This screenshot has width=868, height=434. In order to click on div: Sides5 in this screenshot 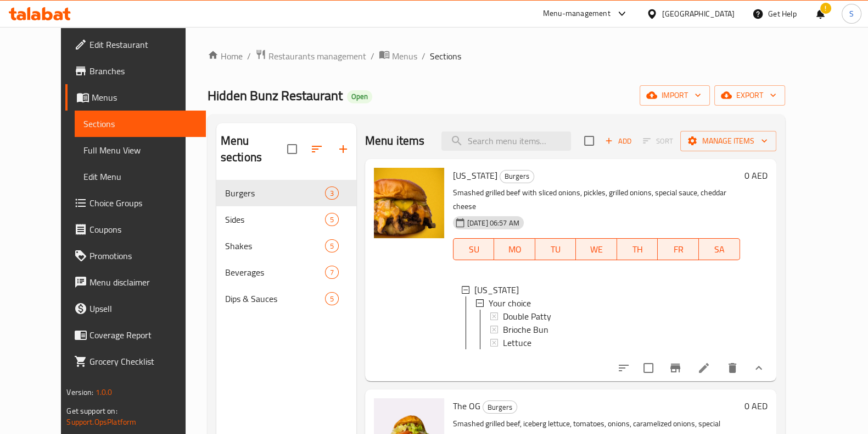, I will do `click(286, 220)`.